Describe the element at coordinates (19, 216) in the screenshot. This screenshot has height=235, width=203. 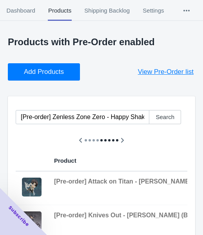
I see `span: Subscribe` at that location.